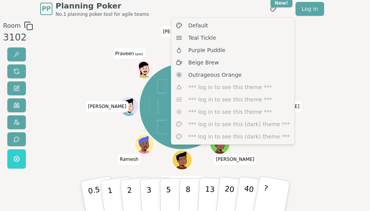 The width and height of the screenshot is (370, 211). What do you see at coordinates (215, 75) in the screenshot?
I see `span: Outrageous Orange` at bounding box center [215, 75].